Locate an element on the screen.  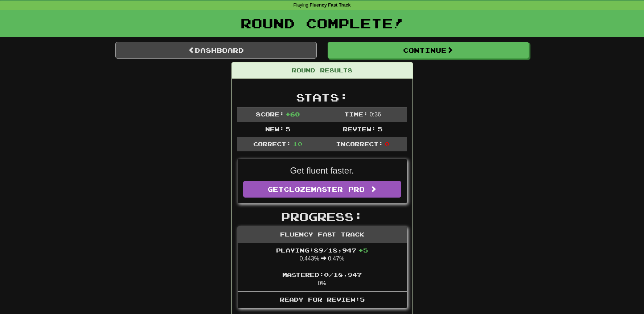
span: Incorrect: is located at coordinates (360, 144).